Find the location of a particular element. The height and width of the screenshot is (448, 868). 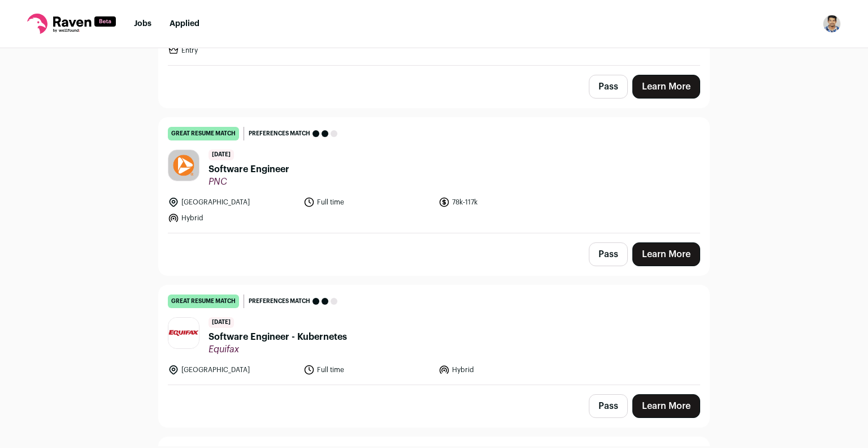

li: Entry is located at coordinates (233, 50).